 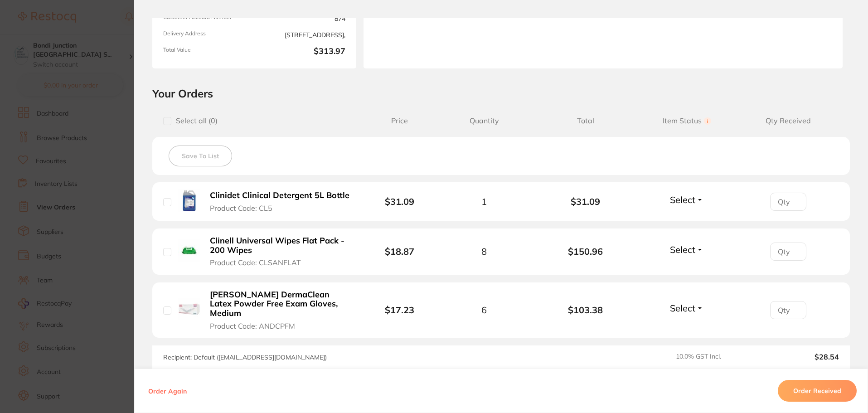 What do you see at coordinates (241, 208) in the screenshot?
I see `span: Product Code: CL5` at bounding box center [241, 208].